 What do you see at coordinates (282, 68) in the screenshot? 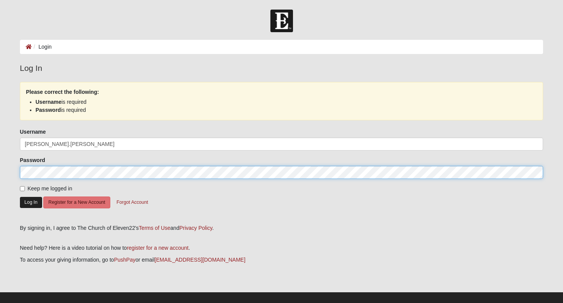
I see `legend: Log In` at bounding box center [282, 68].